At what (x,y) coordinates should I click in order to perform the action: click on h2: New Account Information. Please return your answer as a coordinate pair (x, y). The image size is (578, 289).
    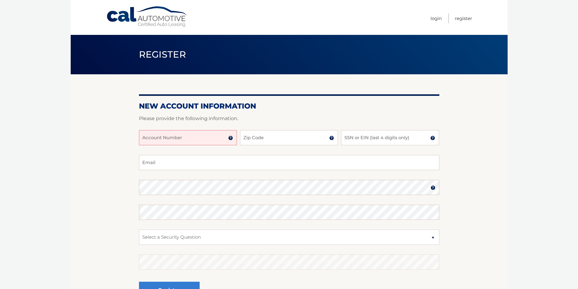
    Looking at the image, I should click on (289, 106).